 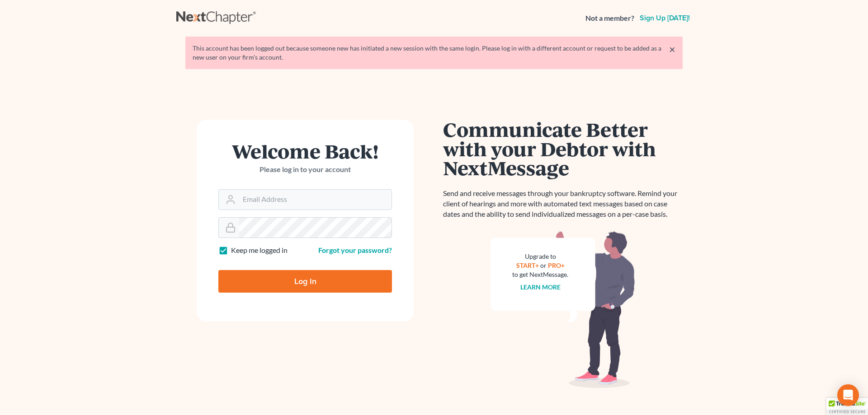 I want to click on strong: Not a member?, so click(x=609, y=18).